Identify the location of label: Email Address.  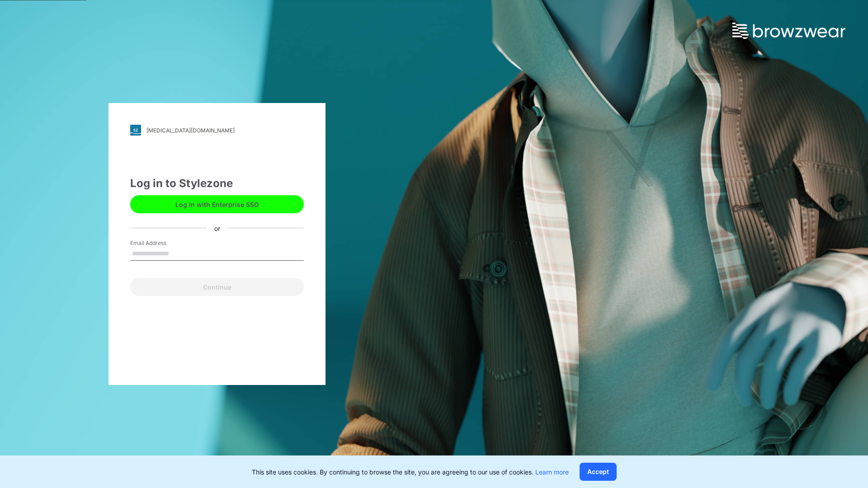
(162, 243).